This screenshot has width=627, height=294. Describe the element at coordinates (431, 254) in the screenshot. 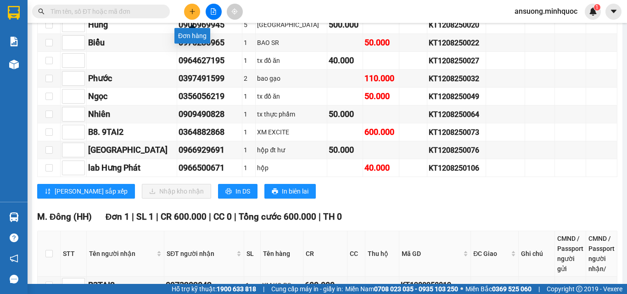

I see `span: Mã GD` at that location.